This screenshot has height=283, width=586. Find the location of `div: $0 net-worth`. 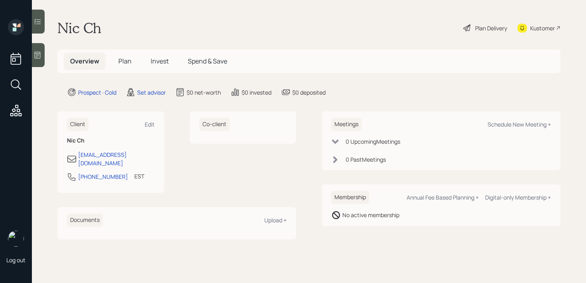

div: $0 net-worth is located at coordinates (204, 92).